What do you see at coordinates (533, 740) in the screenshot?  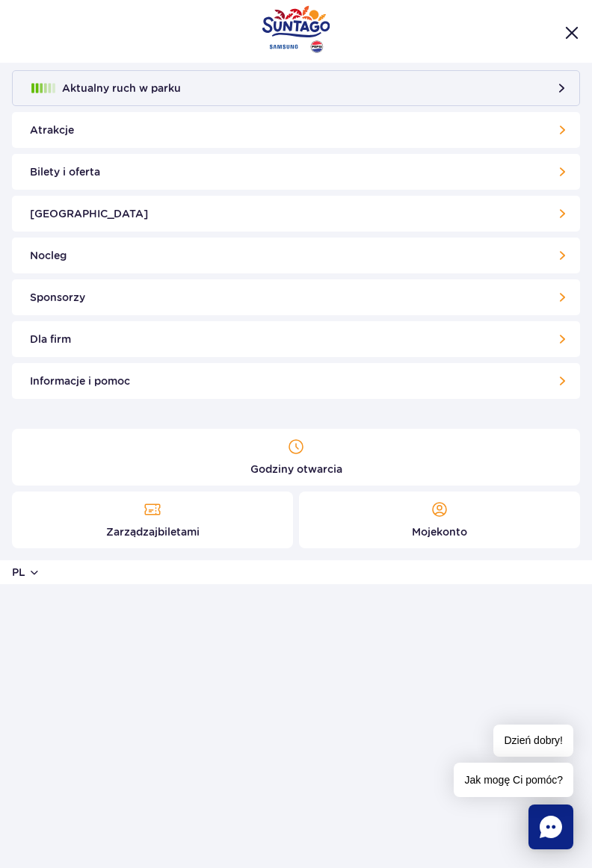 I see `span: Dzień dobry!` at bounding box center [533, 740].